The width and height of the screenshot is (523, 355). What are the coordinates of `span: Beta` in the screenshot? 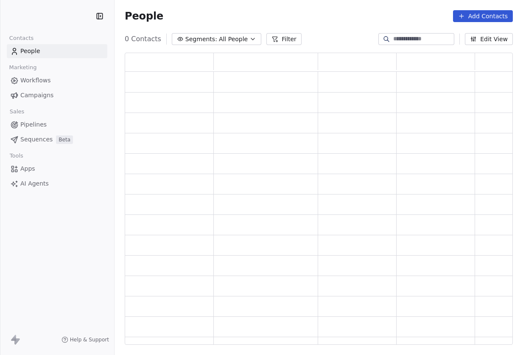 It's located at (64, 140).